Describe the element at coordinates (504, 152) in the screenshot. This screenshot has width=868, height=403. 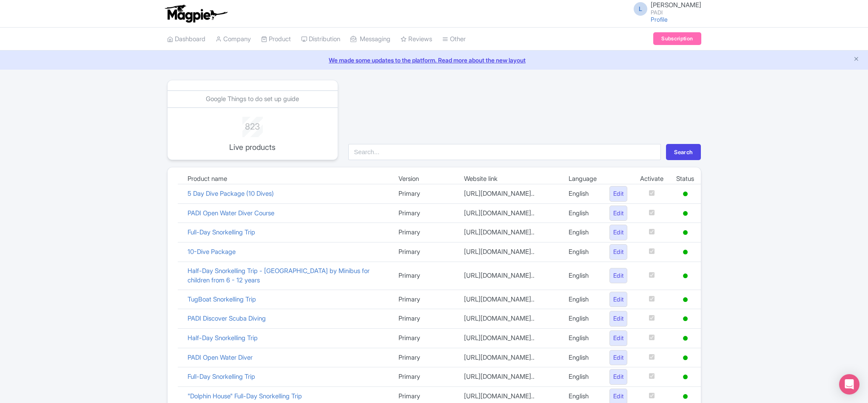
I see `input: Search...` at that location.